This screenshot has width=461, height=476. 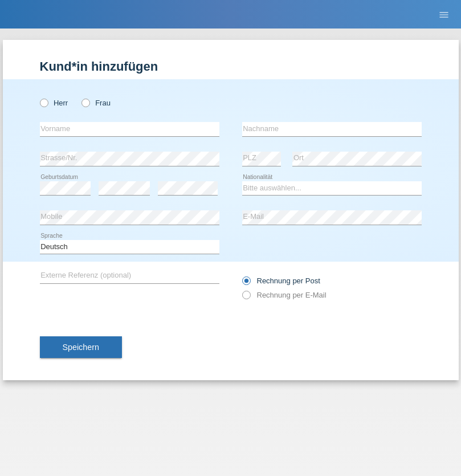 I want to click on input: Frau, so click(x=85, y=102).